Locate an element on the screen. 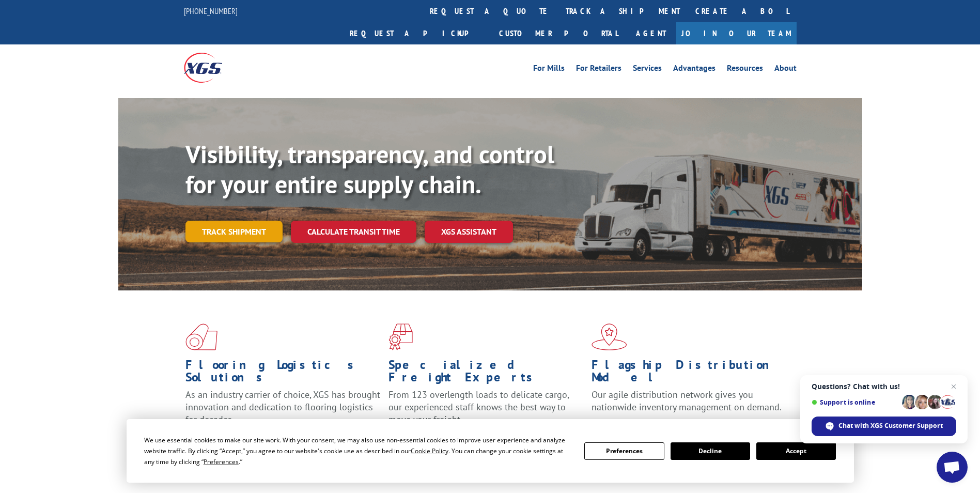  button: Preferences is located at coordinates (624, 451).